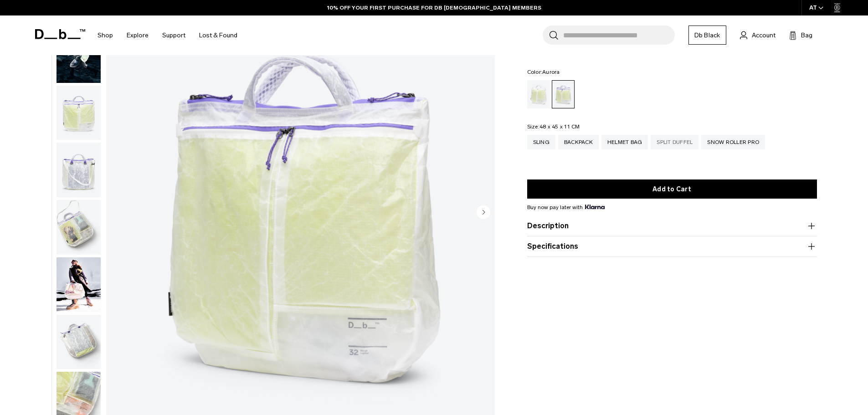 This screenshot has width=868, height=415. What do you see at coordinates (807, 35) in the screenshot?
I see `span: Bag` at bounding box center [807, 35].